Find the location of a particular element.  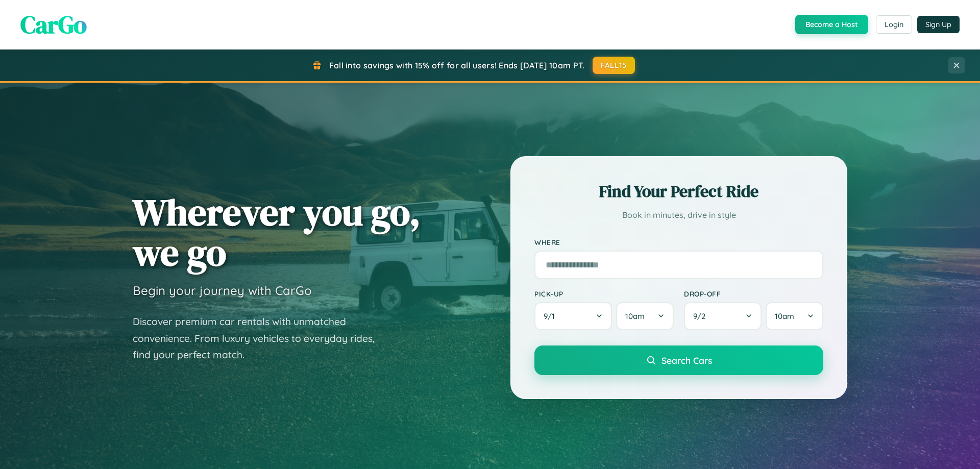

label: Where is located at coordinates (679, 242).